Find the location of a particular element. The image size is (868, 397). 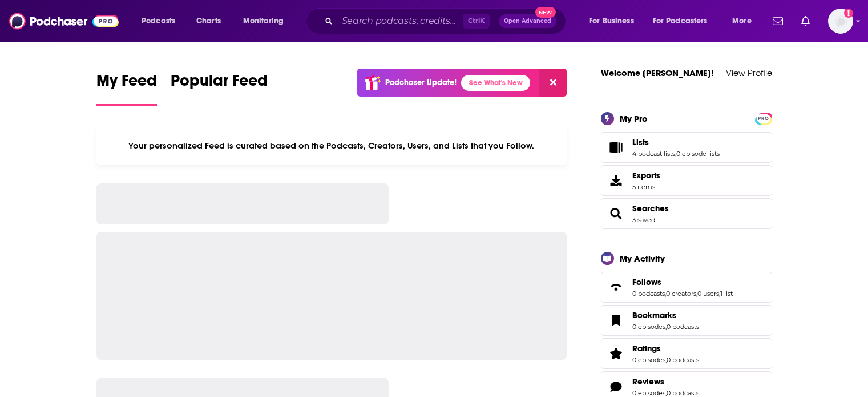

a: 0 users is located at coordinates (708, 293).